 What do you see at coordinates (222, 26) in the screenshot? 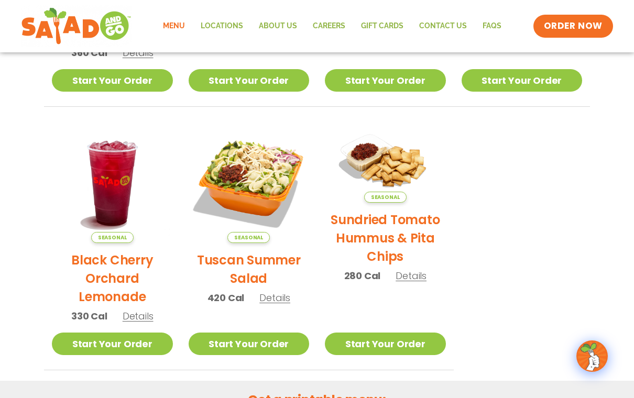
I see `a: Locations` at bounding box center [222, 26].